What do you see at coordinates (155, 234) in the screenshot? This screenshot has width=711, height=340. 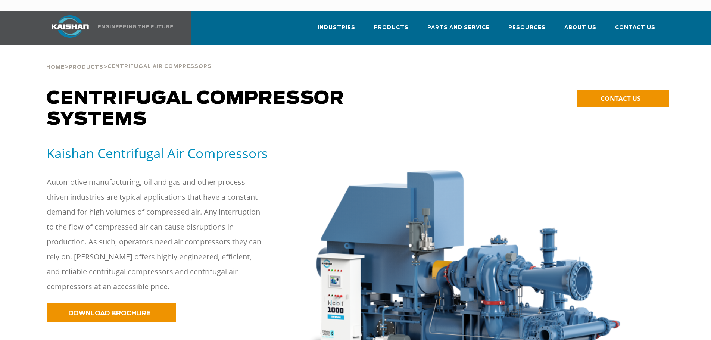 I see `p: Automotive manufacturing, oil and gas and other process-driven industries are typical application...` at bounding box center [155, 234].